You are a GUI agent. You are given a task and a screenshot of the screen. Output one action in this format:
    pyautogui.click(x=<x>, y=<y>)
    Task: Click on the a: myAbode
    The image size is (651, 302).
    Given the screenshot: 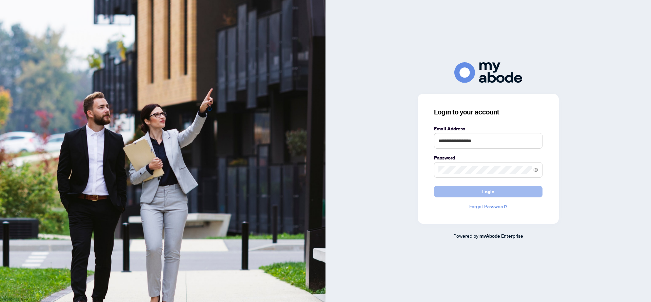 What is the action you would take?
    pyautogui.click(x=490, y=236)
    